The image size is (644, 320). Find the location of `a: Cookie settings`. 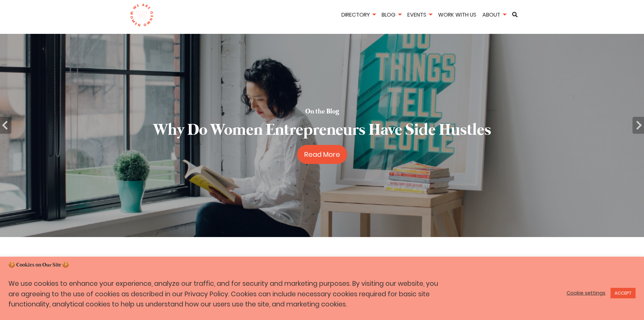

a: Cookie settings is located at coordinates (586, 293).